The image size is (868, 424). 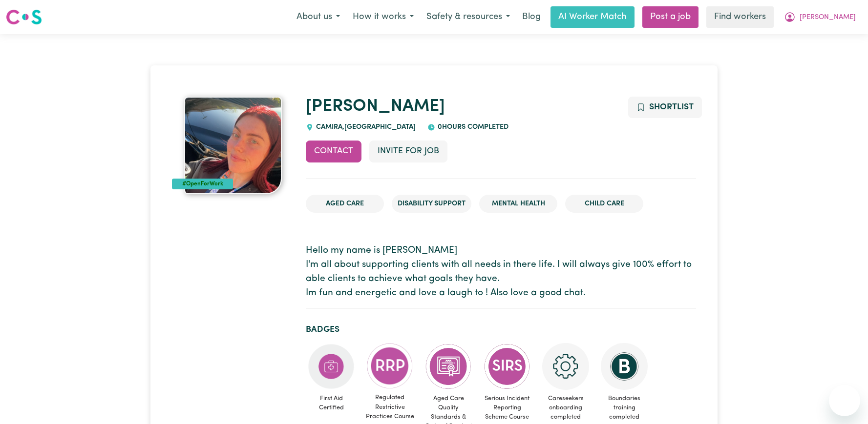 What do you see at coordinates (383, 17) in the screenshot?
I see `button: How it works` at bounding box center [383, 17].